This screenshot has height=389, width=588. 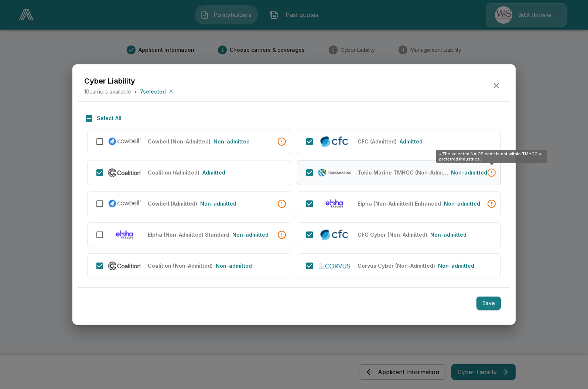 What do you see at coordinates (334, 266) in the screenshot?
I see `img: Corvus Cyber (Non-Admitted)` at bounding box center [334, 266].